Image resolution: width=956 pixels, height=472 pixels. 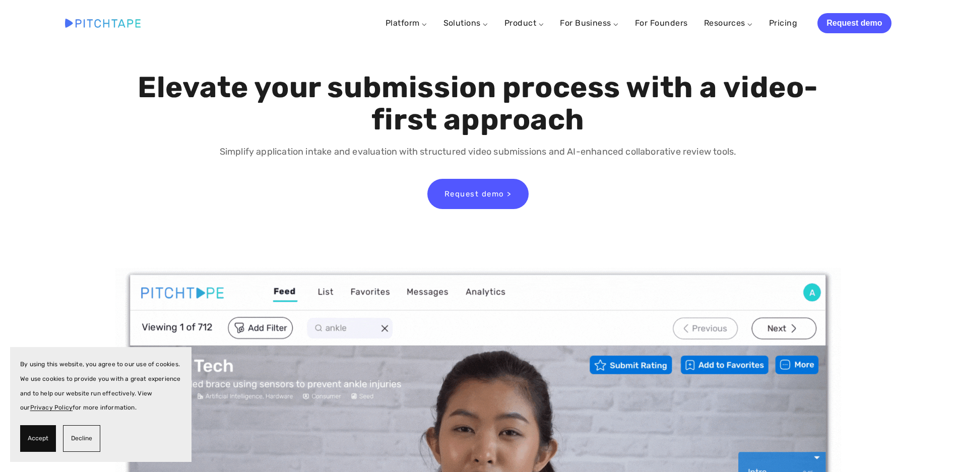 What do you see at coordinates (931, 448) in the screenshot?
I see `div: Chat Widget` at bounding box center [931, 448].